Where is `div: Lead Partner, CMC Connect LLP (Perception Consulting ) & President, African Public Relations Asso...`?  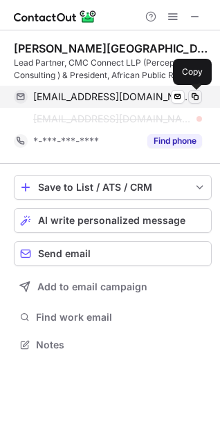
div: Lead Partner, CMC Connect LLP (Perception Consulting ) & President, African Public Relations Asso... is located at coordinates (113, 69).